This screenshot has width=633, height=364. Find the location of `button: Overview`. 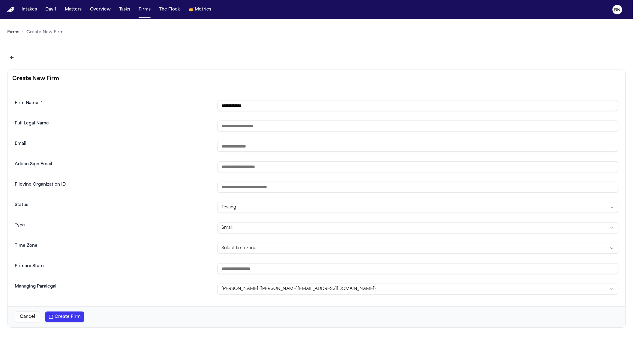

button: Overview is located at coordinates (100, 10).